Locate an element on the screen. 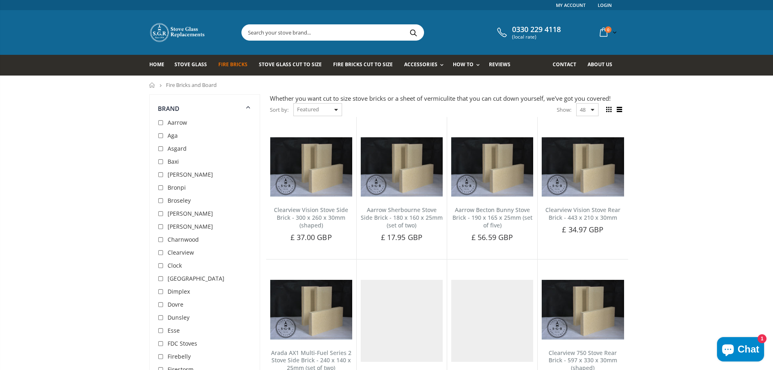 This screenshot has height=370, width=773. div: Whether you want cut to size stove bricks or a sheet of vermiculite that you can cut down yoursel... is located at coordinates (447, 98).